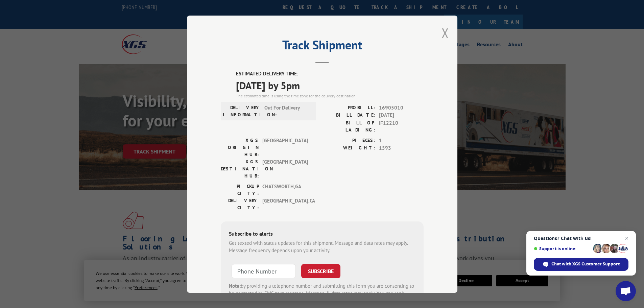 The image size is (644, 308). What do you see at coordinates (581, 238) in the screenshot?
I see `span: Questions? Chat with us!` at bounding box center [581, 238].